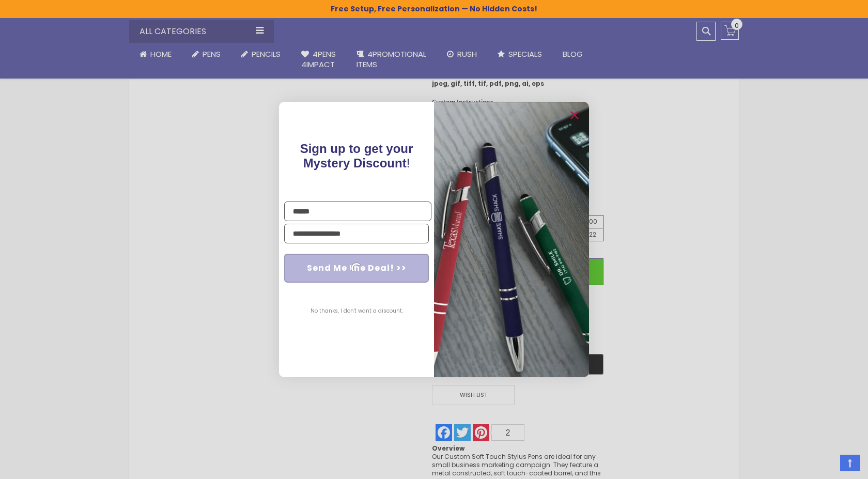  Describe the element at coordinates (574, 115) in the screenshot. I see `button: Close dialog` at that location.